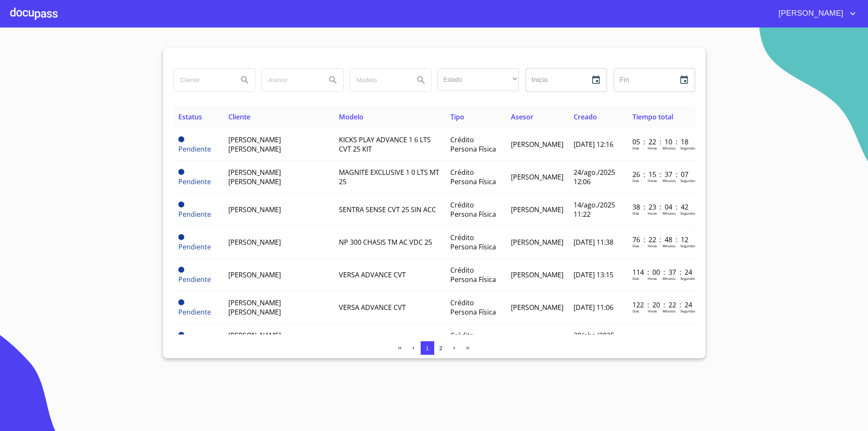 The image size is (868, 431). Describe the element at coordinates (661, 142) in the screenshot. I see `p: 05 : 22 : 10 : 18` at that location.